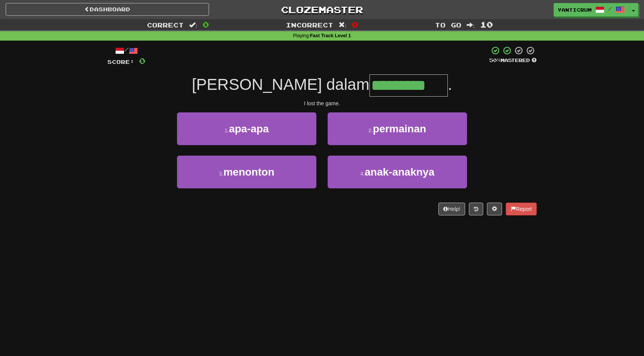  Describe the element at coordinates (362, 174) in the screenshot. I see `small: 4 .` at that location.